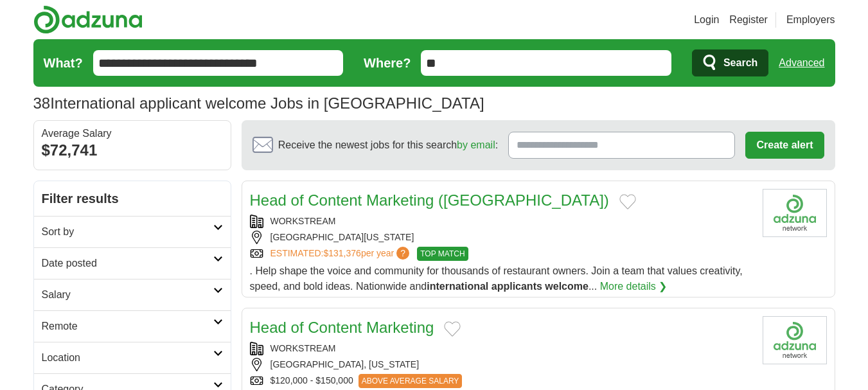  What do you see at coordinates (128, 232) in the screenshot?
I see `h2: Sort by` at bounding box center [128, 232].